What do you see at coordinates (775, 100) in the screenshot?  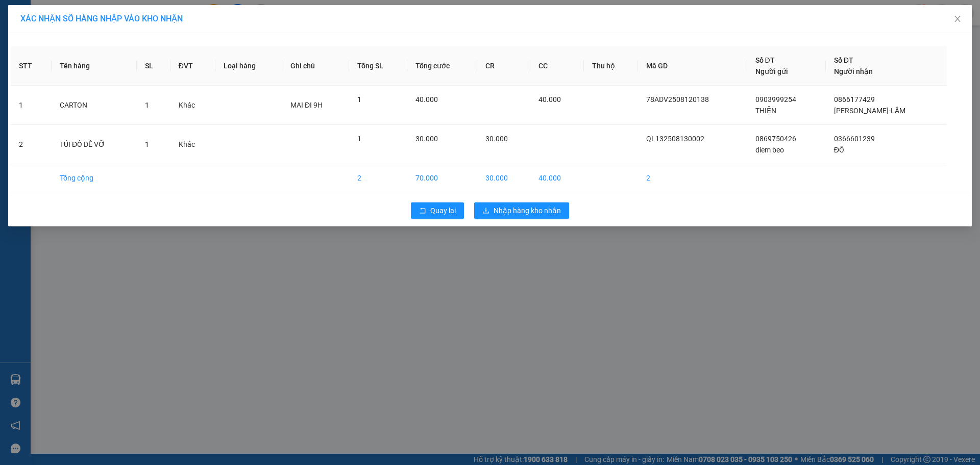 I see `span: 0903999254` at bounding box center [775, 100].